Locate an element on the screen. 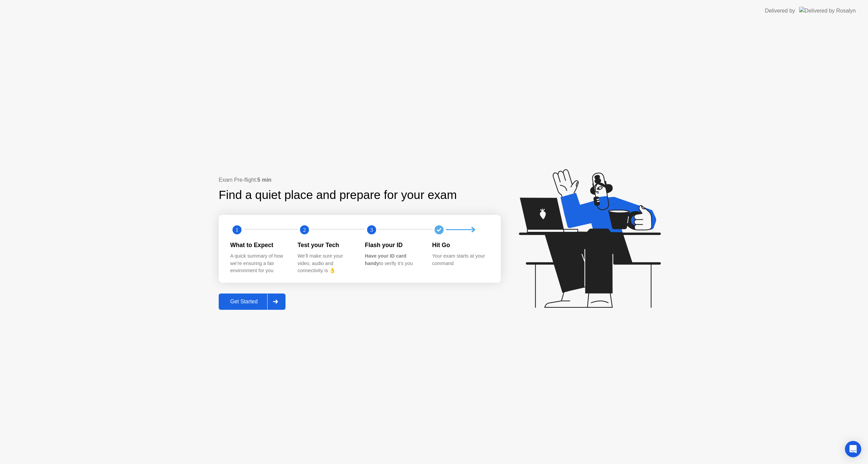  div: Exam Pre-flight: is located at coordinates (359, 180).